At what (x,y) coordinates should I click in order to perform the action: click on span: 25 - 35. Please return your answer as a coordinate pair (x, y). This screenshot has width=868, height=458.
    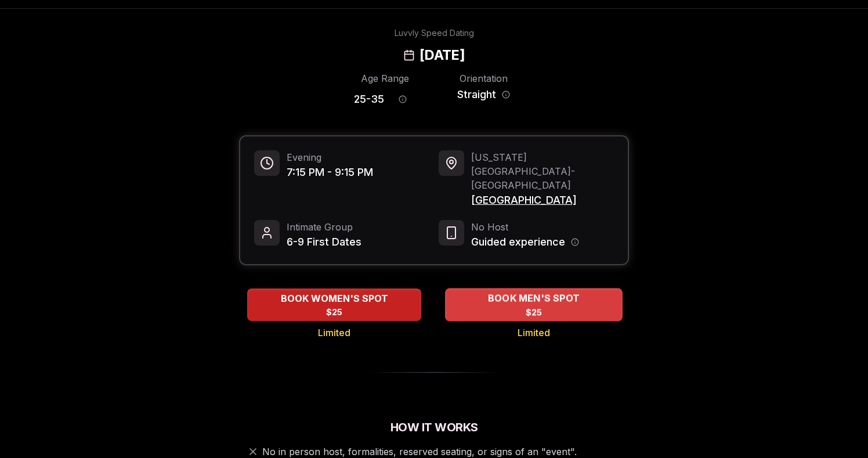
    Looking at the image, I should click on (369, 99).